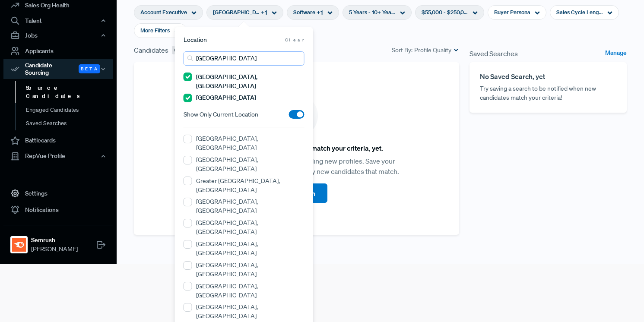 The height and width of the screenshot is (322, 644). What do you see at coordinates (164, 12) in the screenshot?
I see `span: Account Executive` at bounding box center [164, 12].